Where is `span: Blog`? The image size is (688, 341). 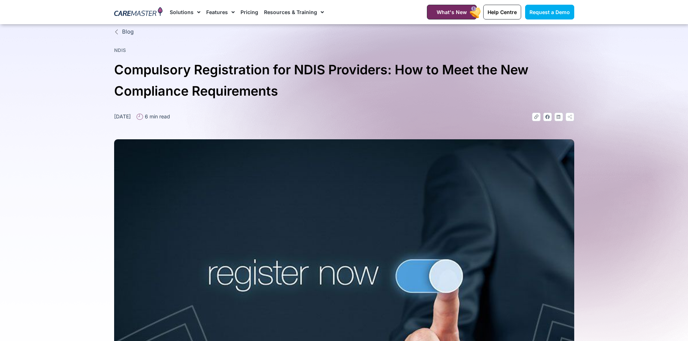
span: Blog is located at coordinates (127, 32).